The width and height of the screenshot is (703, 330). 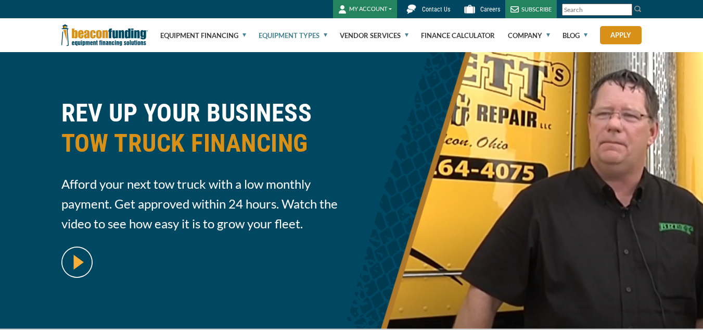 What do you see at coordinates (293, 35) in the screenshot?
I see `a: Equipment Types` at bounding box center [293, 35].